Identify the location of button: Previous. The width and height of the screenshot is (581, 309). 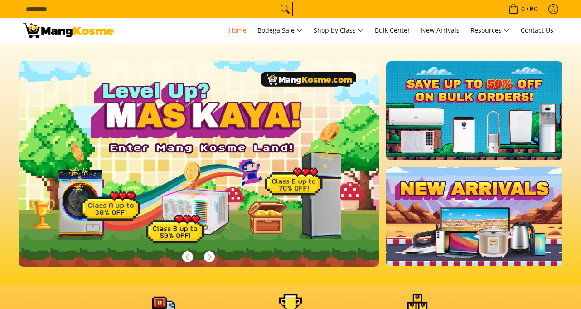
(188, 257).